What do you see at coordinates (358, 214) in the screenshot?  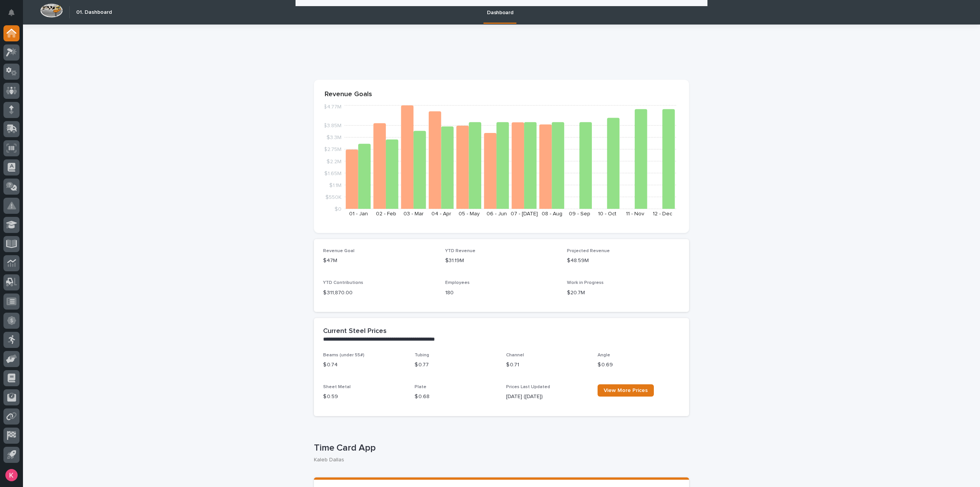 I see `text: 01 - Jan` at bounding box center [358, 214].